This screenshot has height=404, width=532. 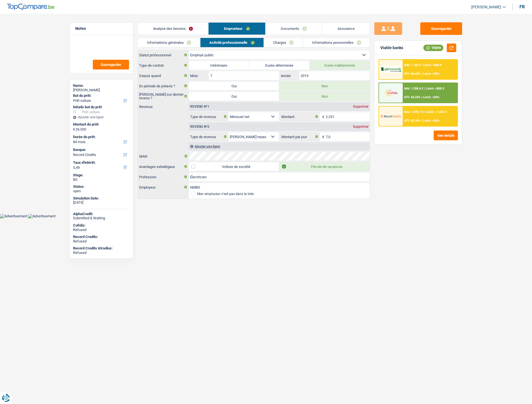 I want to click on img: AlphaCredit, so click(x=391, y=70).